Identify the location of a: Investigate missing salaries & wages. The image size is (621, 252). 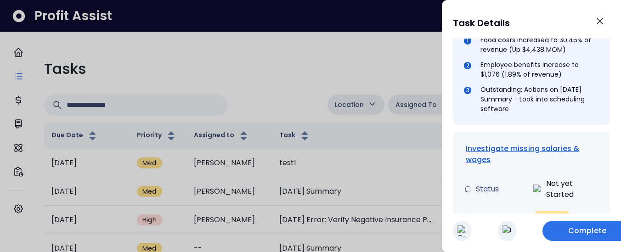
(531, 154).